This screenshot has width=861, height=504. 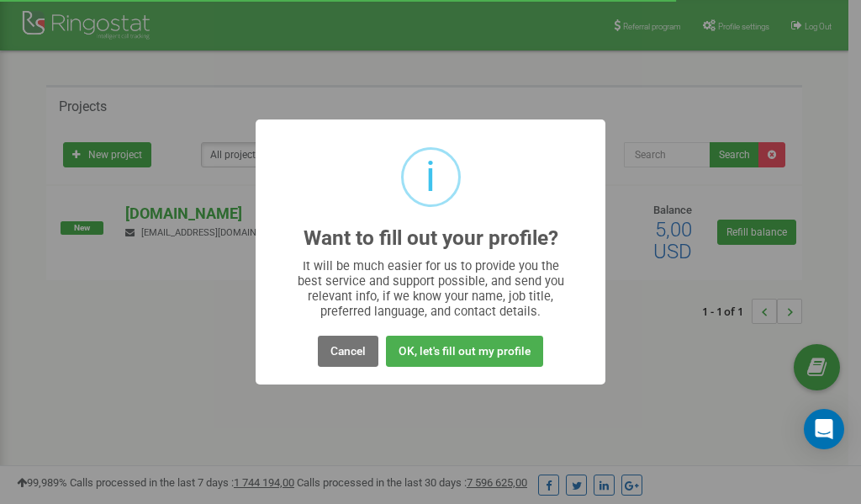 What do you see at coordinates (431, 289) in the screenshot?
I see `div: It will be much easier for us to provide you the best service and support possible, and send you ...` at bounding box center [431, 289].